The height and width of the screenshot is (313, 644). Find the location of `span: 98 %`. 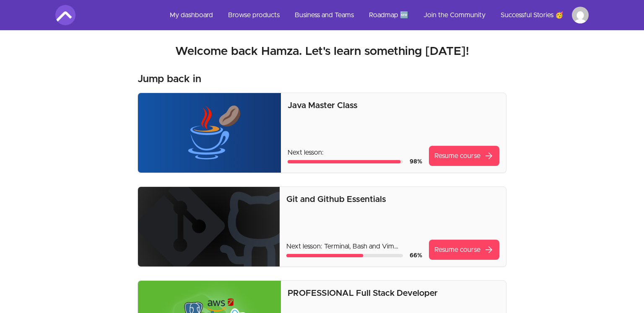

span: 98 % is located at coordinates (416, 162).